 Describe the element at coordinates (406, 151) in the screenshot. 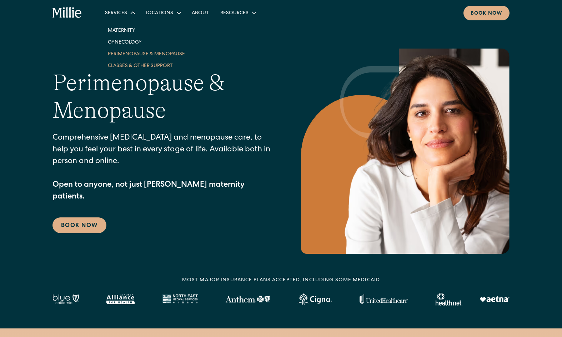

I see `img: Confident woman with long dark hair resting her chin on her hand, wearing a white blouse, looking...` at that location.